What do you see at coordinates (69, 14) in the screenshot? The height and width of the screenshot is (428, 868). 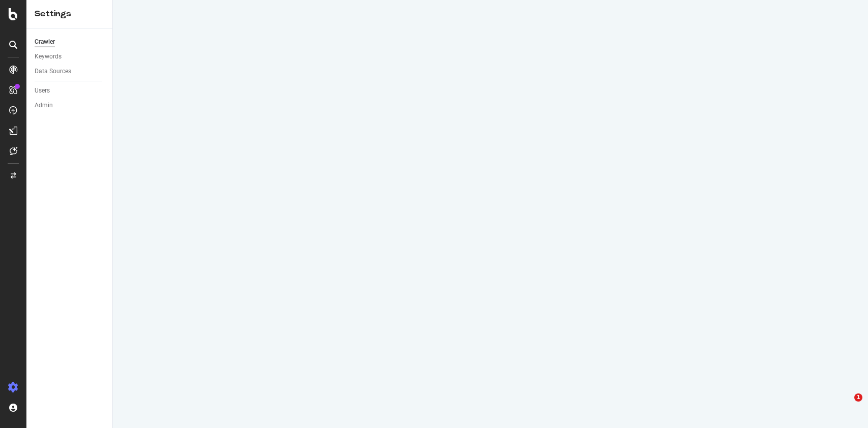 I see `div: Settings` at bounding box center [69, 14].